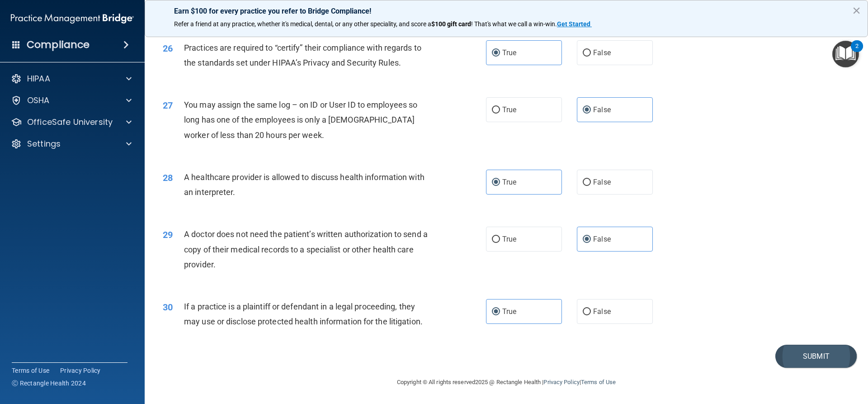 This screenshot has width=868, height=404. Describe the element at coordinates (167, 105) in the screenshot. I see `span: 27` at that location.